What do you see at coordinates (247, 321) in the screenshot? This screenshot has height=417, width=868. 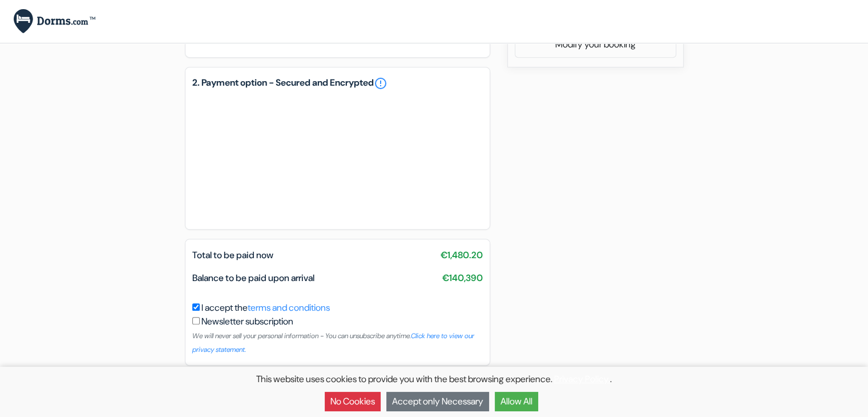 I see `label: Newsletter subscription` at bounding box center [247, 321].